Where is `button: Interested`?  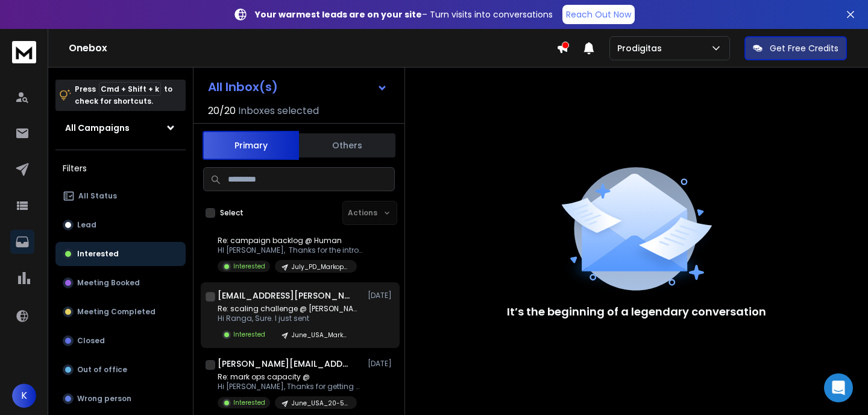
button: Interested is located at coordinates (120, 254).